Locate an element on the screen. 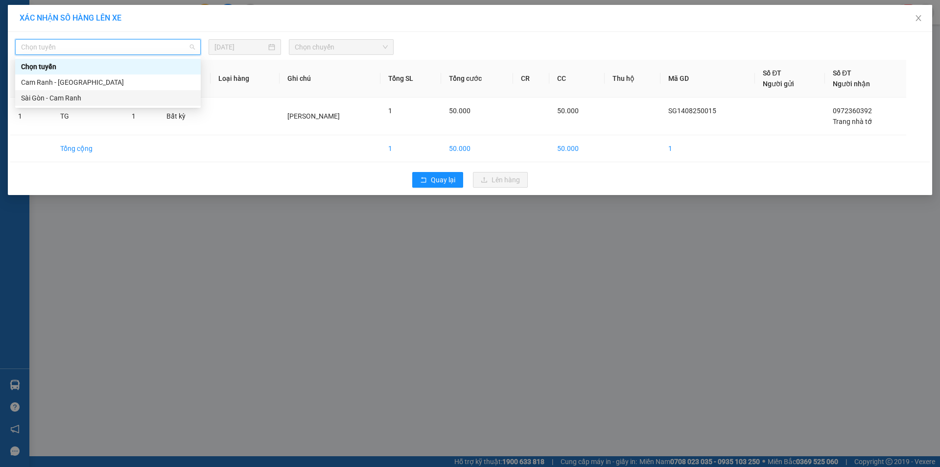 This screenshot has height=467, width=940. span: close is located at coordinates (919, 18).